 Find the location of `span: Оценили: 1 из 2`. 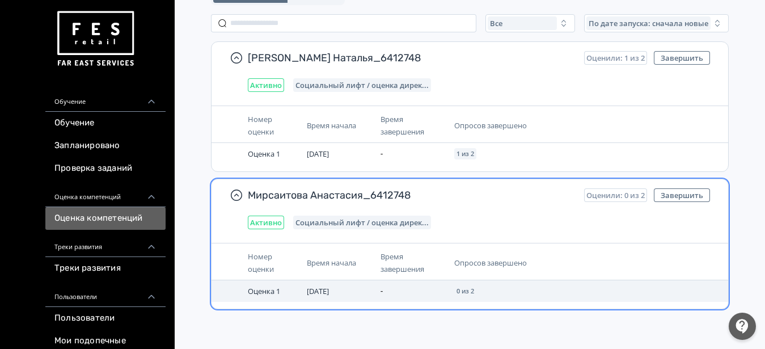

span: Оценили: 1 из 2 is located at coordinates (616, 58).